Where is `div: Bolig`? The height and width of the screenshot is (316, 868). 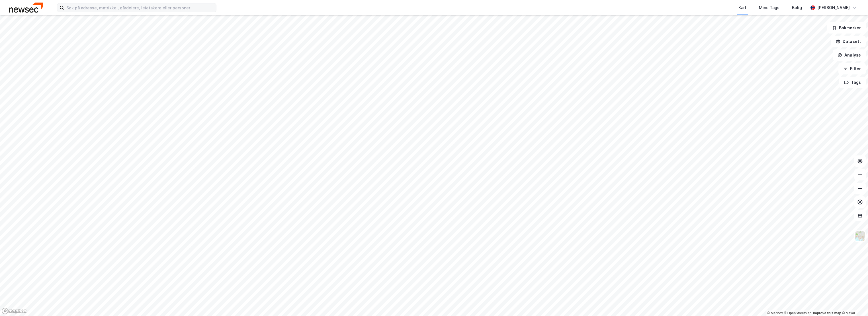 div: Bolig is located at coordinates (797, 8).